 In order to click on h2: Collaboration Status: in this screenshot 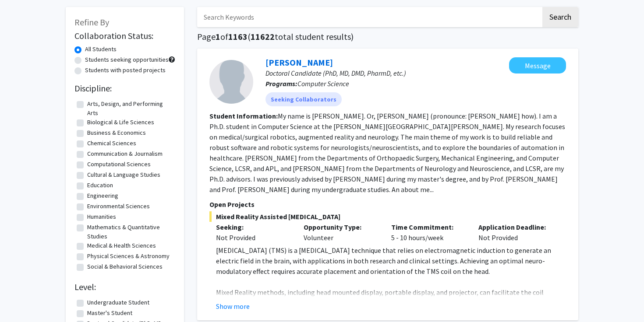, I will do `click(125, 36)`.